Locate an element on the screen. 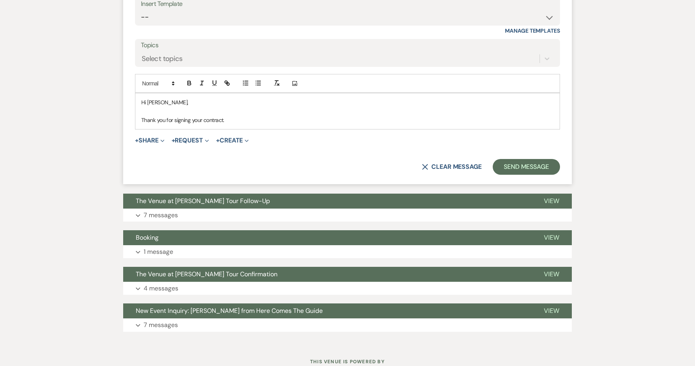 Image resolution: width=695 pixels, height=366 pixels. button: Create is located at coordinates (232, 141).